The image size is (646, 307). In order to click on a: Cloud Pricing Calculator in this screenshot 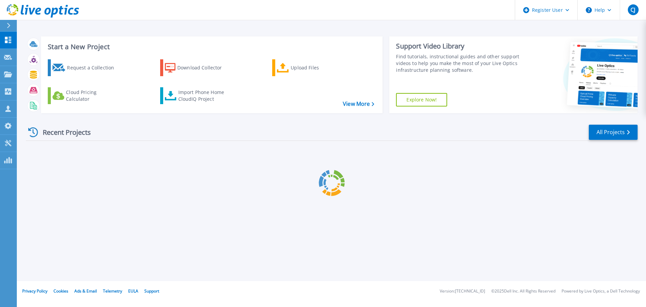, I will do `click(85, 96)`.